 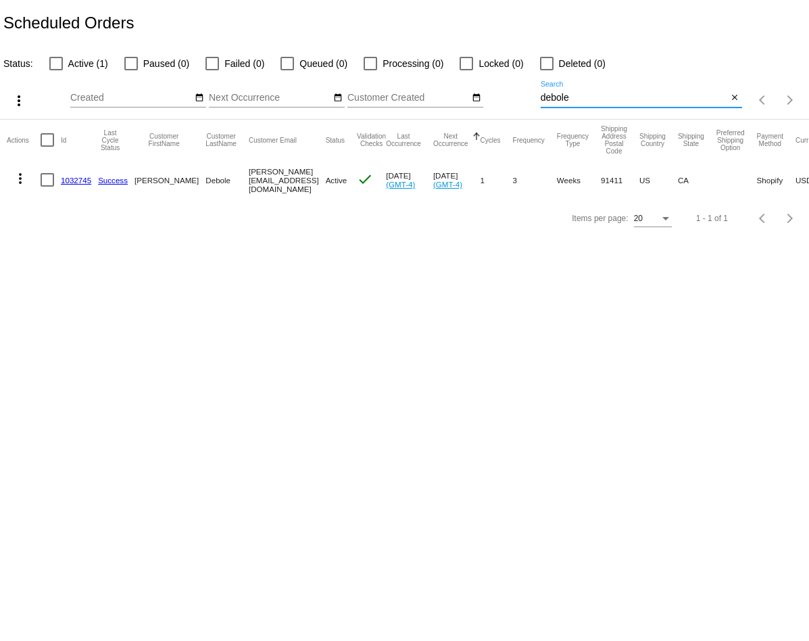 I want to click on button: Change sorting for ShippingState, so click(x=691, y=140).